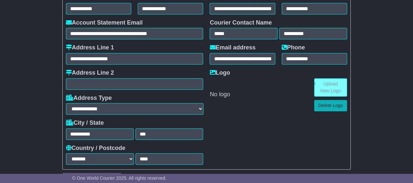 The height and width of the screenshot is (183, 413). Describe the element at coordinates (241, 23) in the screenshot. I see `label: Courier Contact Name` at that location.